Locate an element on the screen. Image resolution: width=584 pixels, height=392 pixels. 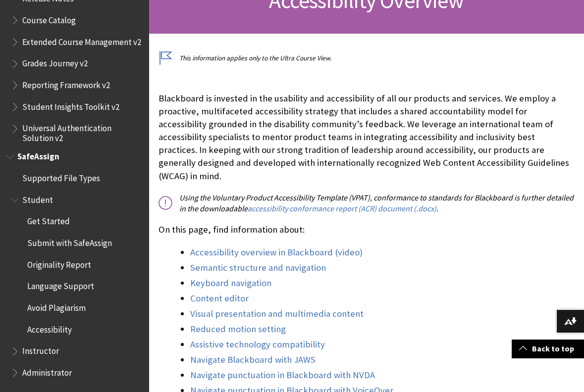
span: SafeAssign is located at coordinates (38, 155).